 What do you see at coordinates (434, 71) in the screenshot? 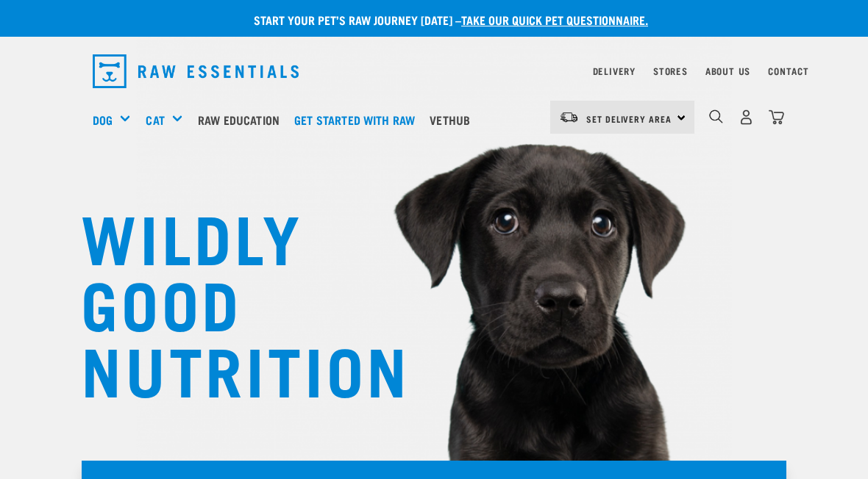
I see `nav: dropdown navigation` at bounding box center [434, 71].